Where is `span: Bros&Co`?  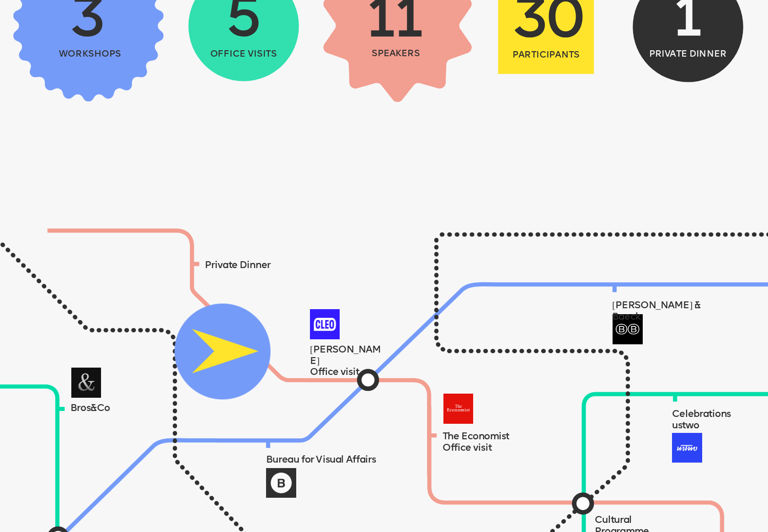
span: Bros&Co is located at coordinates (90, 408).